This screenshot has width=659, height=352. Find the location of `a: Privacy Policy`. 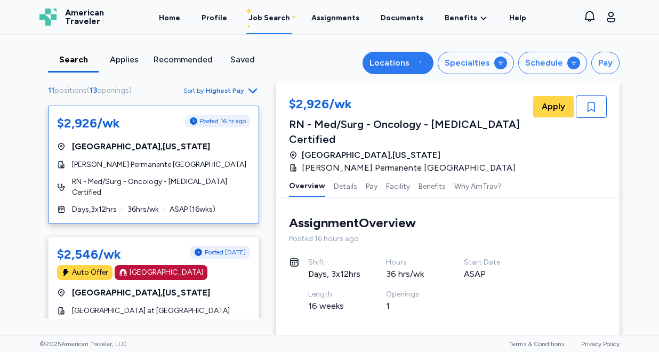

a: Privacy Policy is located at coordinates (600, 344).